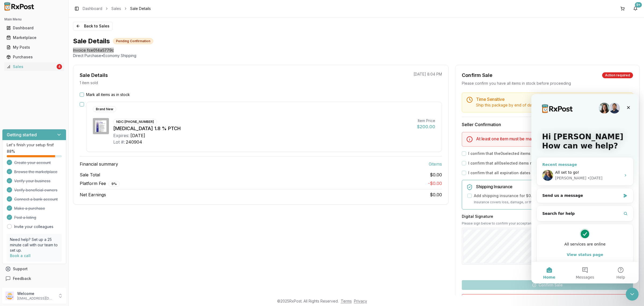 The height and width of the screenshot is (306, 644). Describe the element at coordinates (36, 172) in the screenshot. I see `span: Browse the marketplace` at that location.